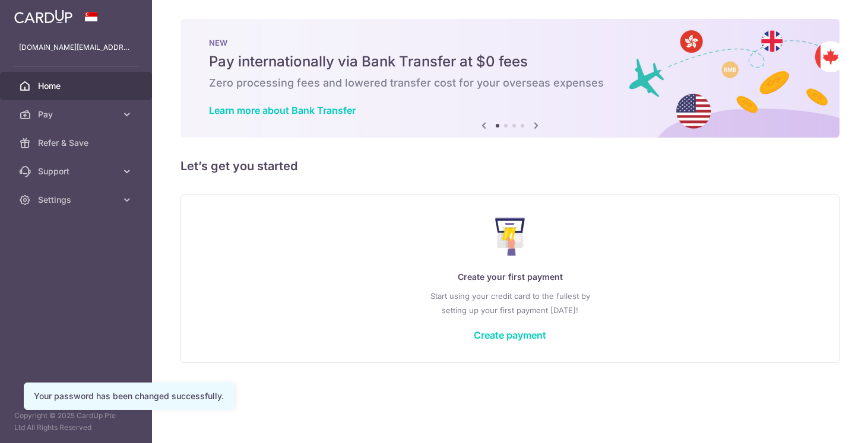 Image resolution: width=868 pixels, height=443 pixels. Describe the element at coordinates (282, 111) in the screenshot. I see `a: Learn more about Bank Transfer` at that location.